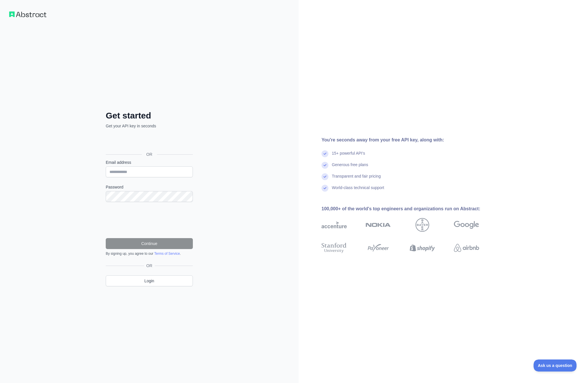 The width and height of the screenshot is (588, 383). Describe the element at coordinates (356, 179) in the screenshot. I see `div: Transparent and fair pricing` at that location.